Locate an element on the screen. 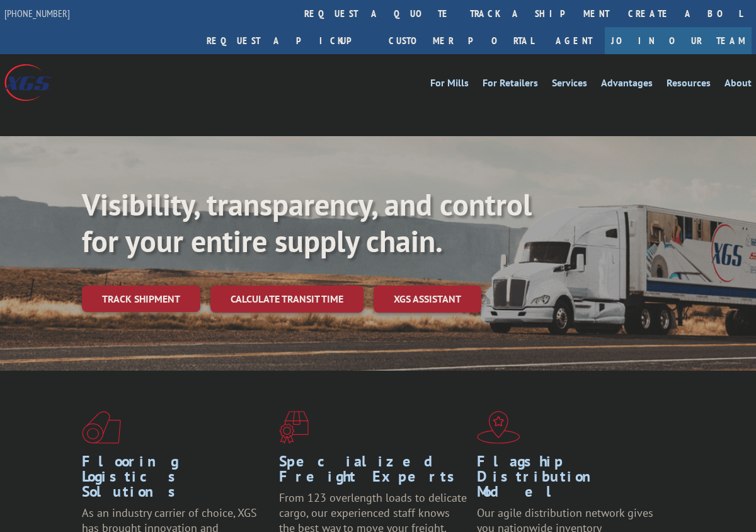 This screenshot has width=756, height=532. a: Advantages is located at coordinates (627, 85).